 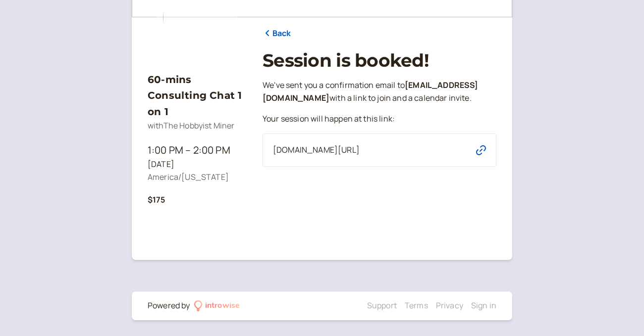 I want to click on a: Privacy, so click(x=449, y=306).